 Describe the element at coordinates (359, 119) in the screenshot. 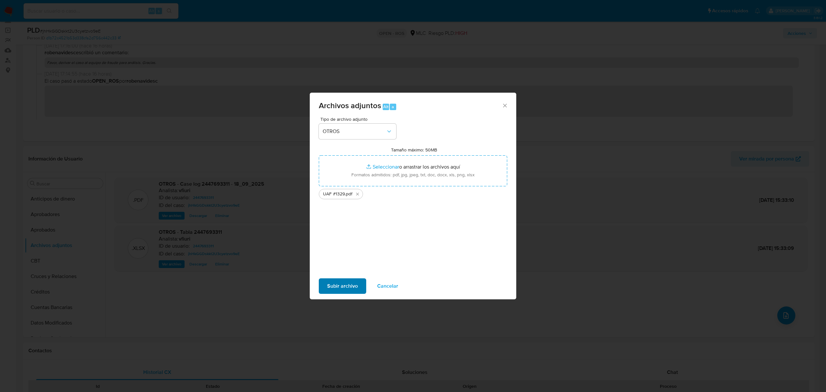

I see `span: Tipo de archivo adjunto` at that location.